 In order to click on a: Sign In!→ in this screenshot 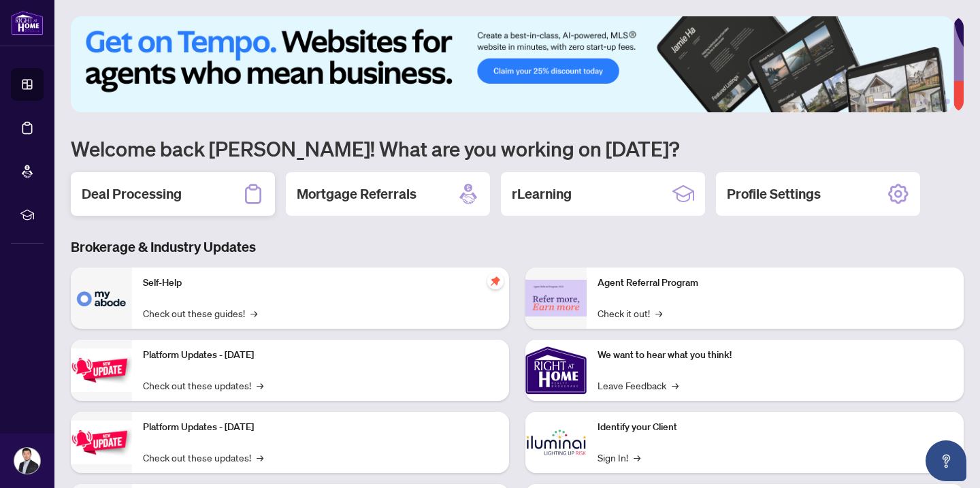, I will do `click(618, 457)`.